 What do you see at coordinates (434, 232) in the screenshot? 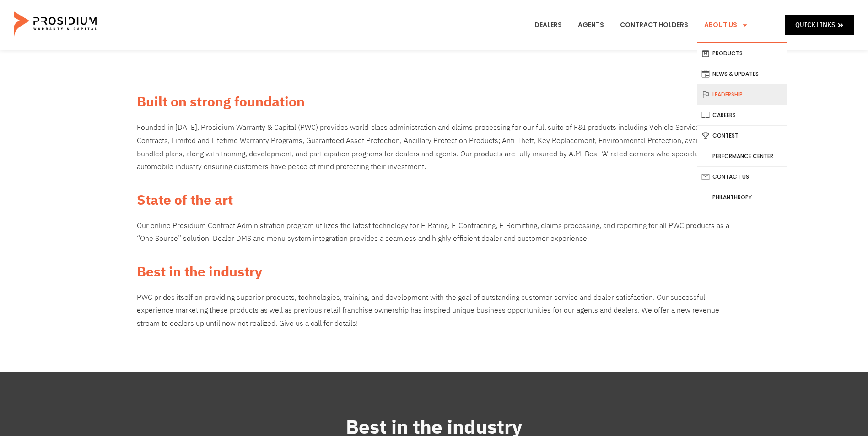
I see `p: Our online Prosidium Contract Administration program utilizes the latest technology for E-Rating,...` at bounding box center [434, 232].